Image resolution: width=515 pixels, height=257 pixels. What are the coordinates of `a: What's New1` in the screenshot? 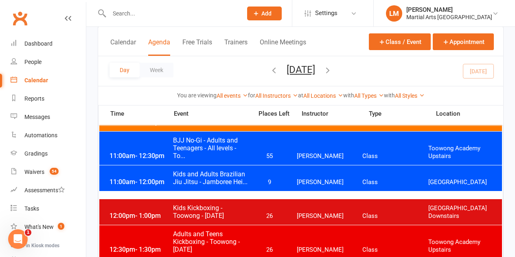 It's located at (48, 227).